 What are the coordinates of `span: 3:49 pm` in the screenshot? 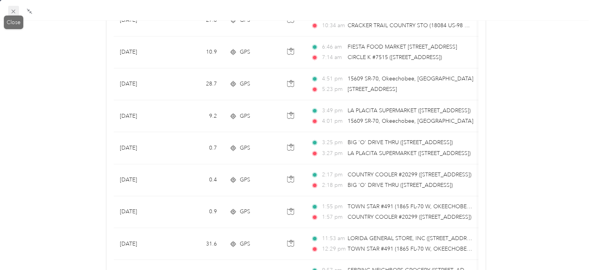 It's located at (333, 111).